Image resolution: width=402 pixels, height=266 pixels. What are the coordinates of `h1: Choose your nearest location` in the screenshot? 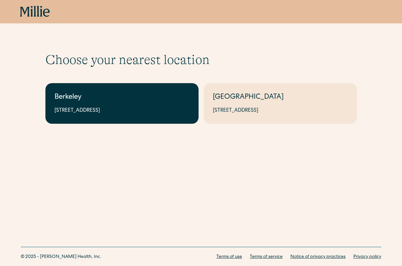 It's located at (201, 60).